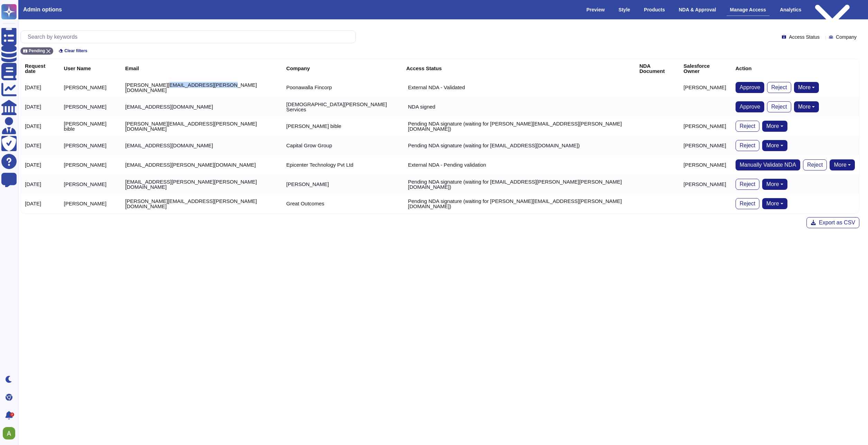 The height and width of the screenshot is (445, 868). Describe the element at coordinates (342, 146) in the screenshot. I see `td: Capital Grow Group` at that location.